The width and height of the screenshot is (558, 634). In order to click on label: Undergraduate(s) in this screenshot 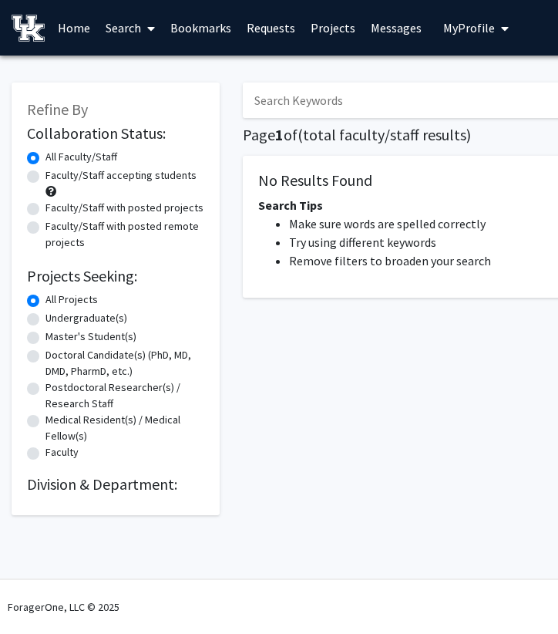, I will do `click(86, 318)`.